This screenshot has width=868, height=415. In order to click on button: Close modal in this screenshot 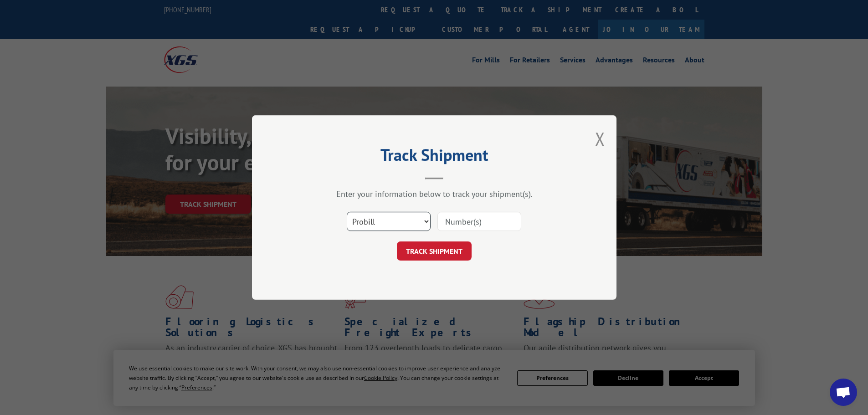, I will do `click(600, 138)`.